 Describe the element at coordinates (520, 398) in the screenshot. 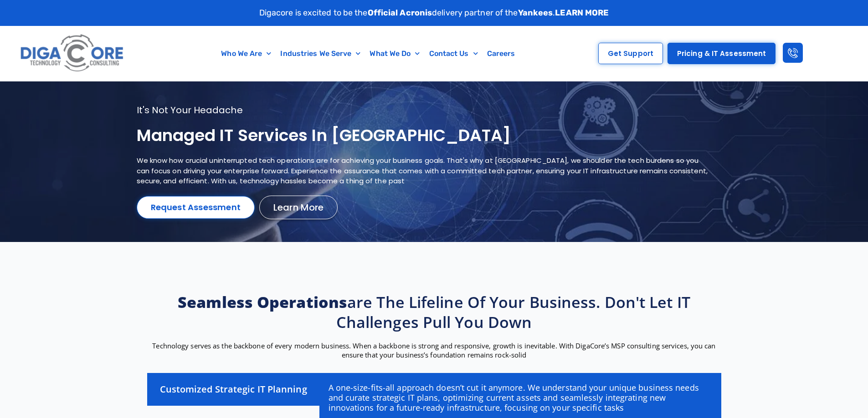

I see `p: A one-size-fits-all approach doesn’t cut it anymore. We understand your unique business needs and...` at that location.